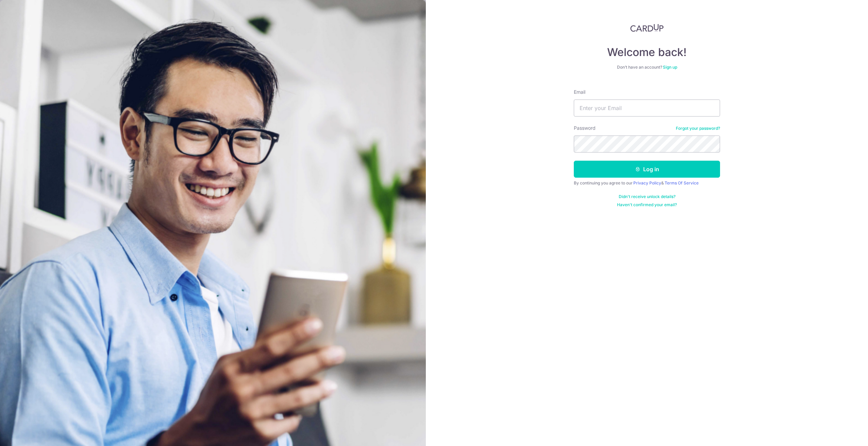 This screenshot has height=446, width=868. I want to click on a: Forgot your password?, so click(697, 128).